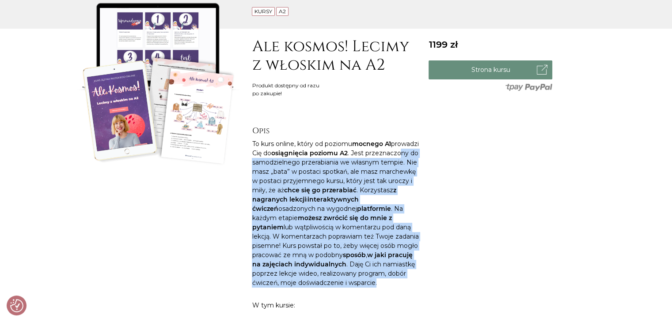 This screenshot has height=322, width=672. What do you see at coordinates (336, 56) in the screenshot?
I see `h1: Ale kosmos! Lecimy z włoskim na A2` at bounding box center [336, 56].